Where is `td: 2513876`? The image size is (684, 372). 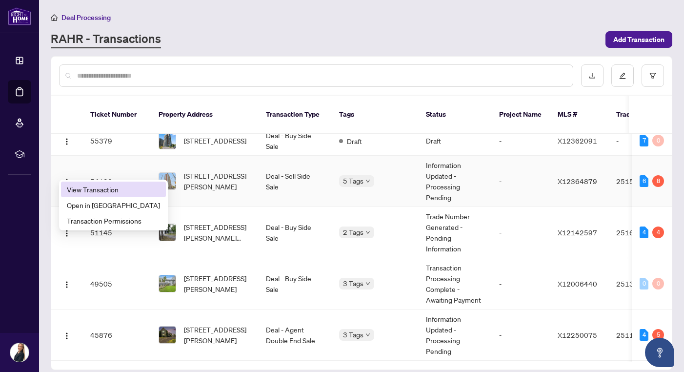
td: 2513876 is located at coordinates (643, 283).